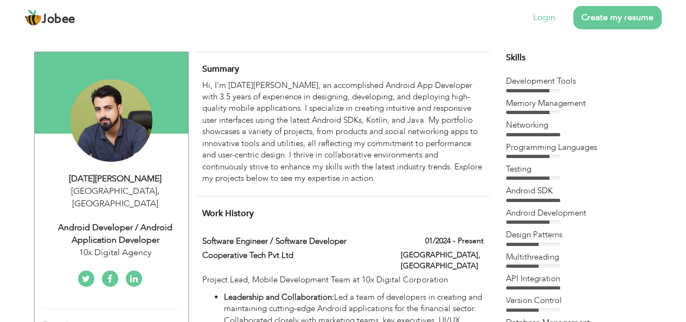 The height and width of the screenshot is (322, 686). I want to click on div: Android Developer / Android Application Developer, so click(116, 234).